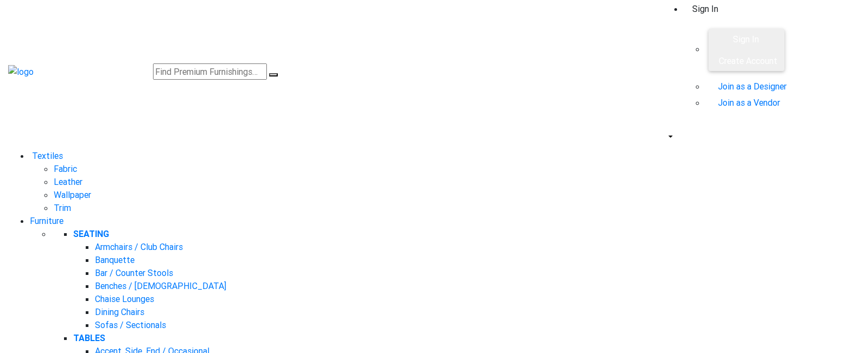 The image size is (868, 353). Describe the element at coordinates (748, 60) in the screenshot. I see `span: Create Account` at that location.